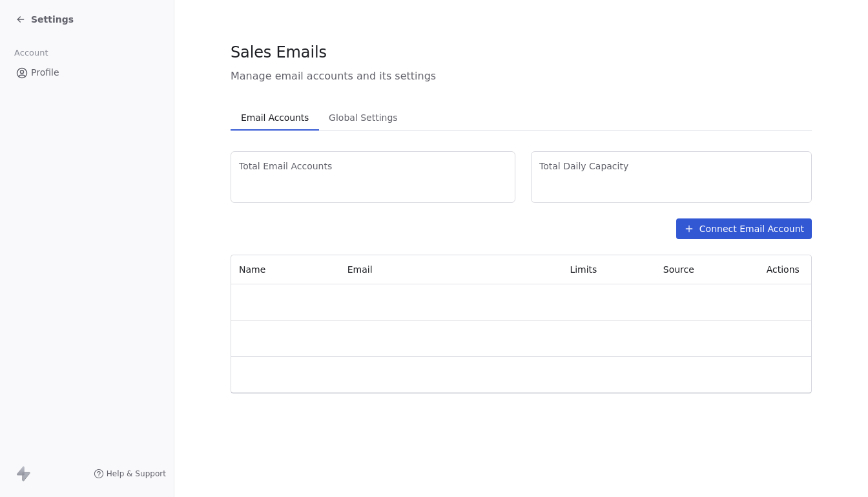 This screenshot has height=497, width=868. I want to click on span: Source, so click(679, 270).